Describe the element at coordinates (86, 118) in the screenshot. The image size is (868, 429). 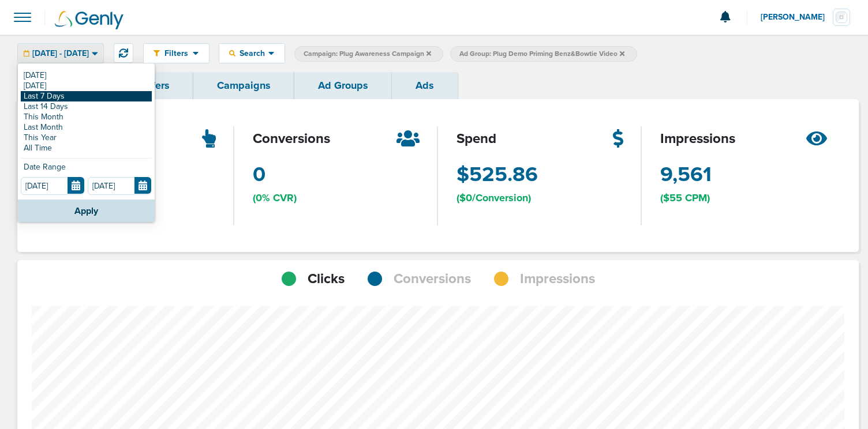
I see `a: This Month` at that location.